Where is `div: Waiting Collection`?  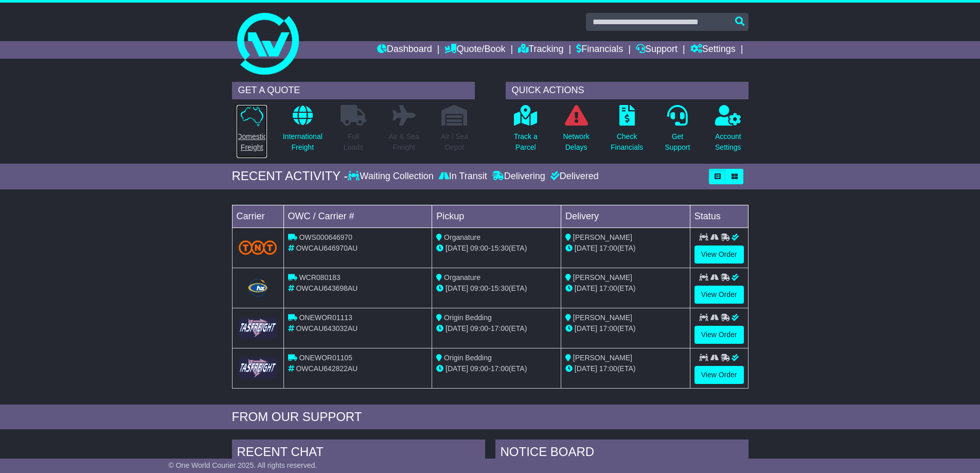
div: Waiting Collection is located at coordinates (391, 176).